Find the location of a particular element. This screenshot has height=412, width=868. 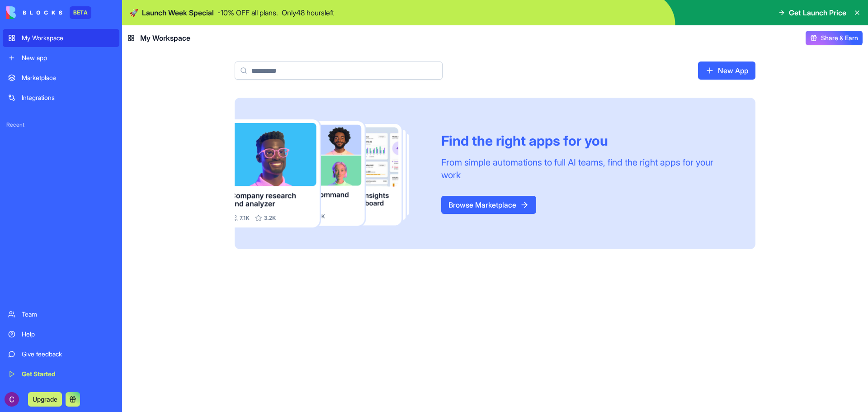

a: Team is located at coordinates (61, 314).